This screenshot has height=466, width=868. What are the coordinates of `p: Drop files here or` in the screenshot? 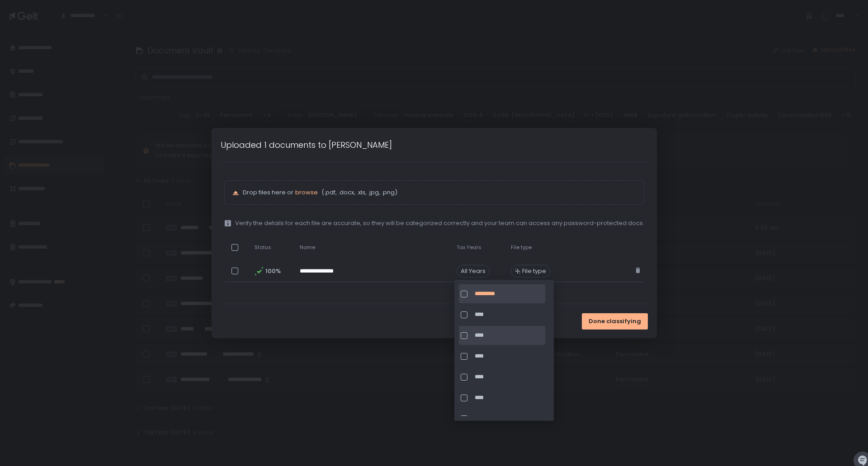 It's located at (439, 192).